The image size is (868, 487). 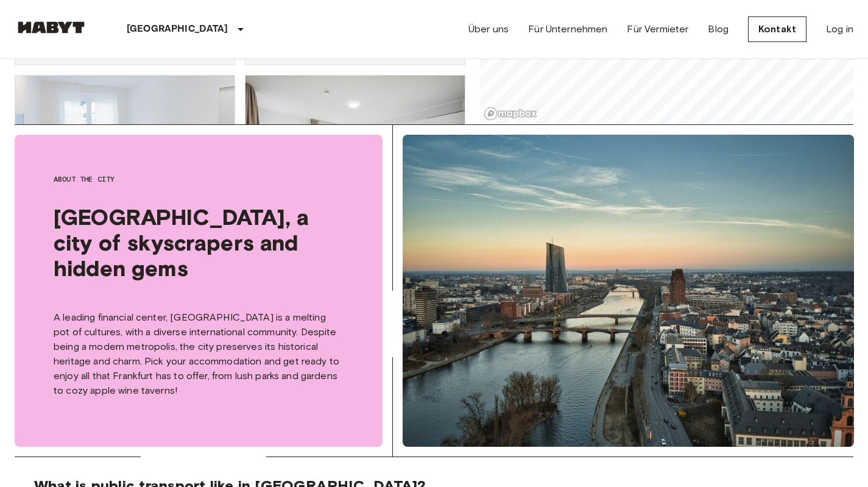 I want to click on a: Für Vermieter, so click(x=657, y=29).